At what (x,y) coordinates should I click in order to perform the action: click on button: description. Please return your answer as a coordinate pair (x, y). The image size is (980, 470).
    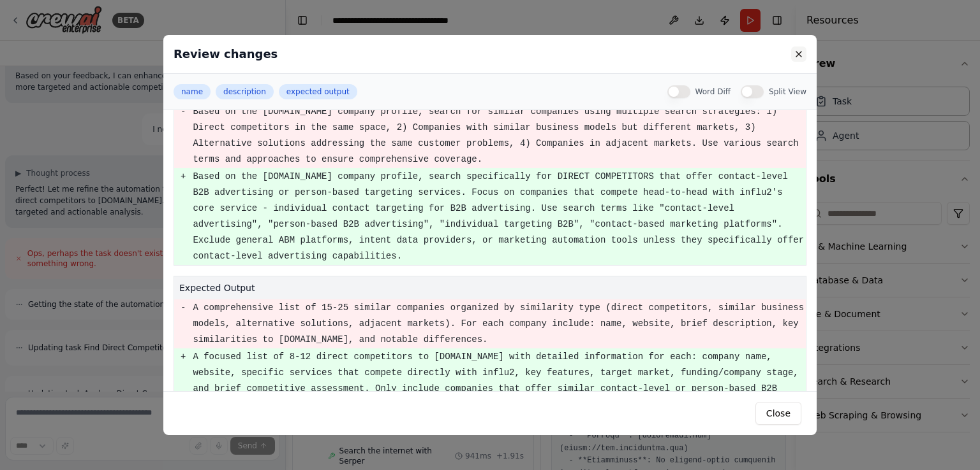
    Looking at the image, I should click on (244, 92).